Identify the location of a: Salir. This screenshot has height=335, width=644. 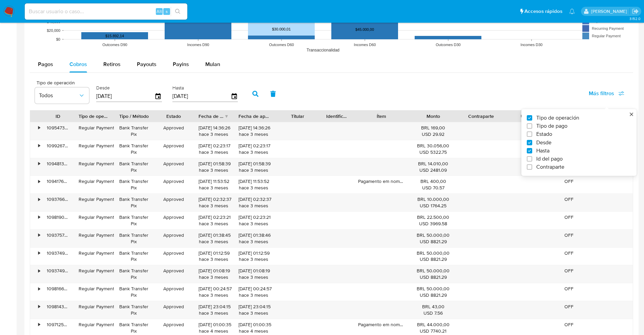
(635, 11).